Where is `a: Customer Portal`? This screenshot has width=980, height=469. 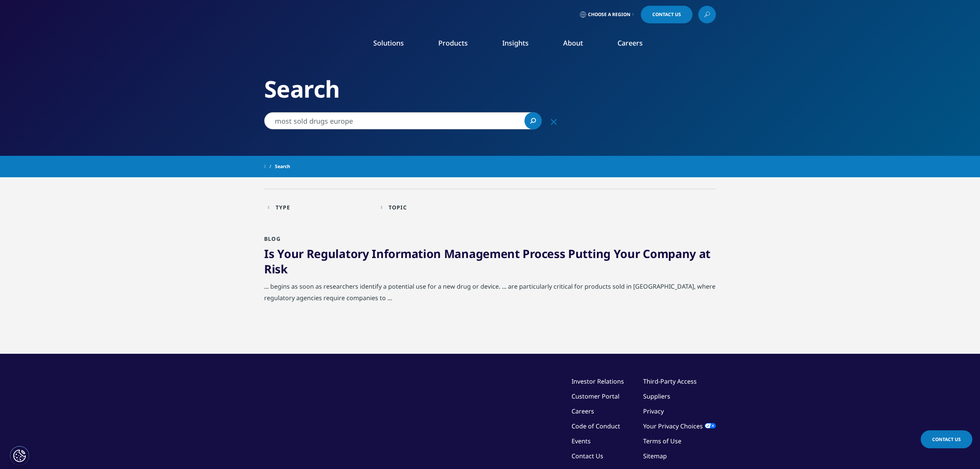 a: Customer Portal is located at coordinates (595, 396).